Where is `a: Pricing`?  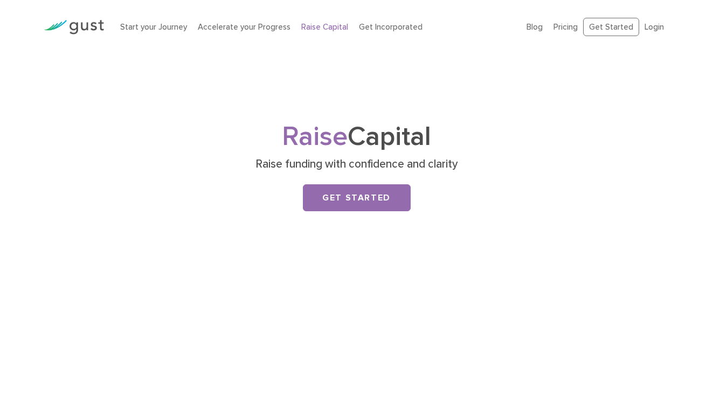 a: Pricing is located at coordinates (565, 27).